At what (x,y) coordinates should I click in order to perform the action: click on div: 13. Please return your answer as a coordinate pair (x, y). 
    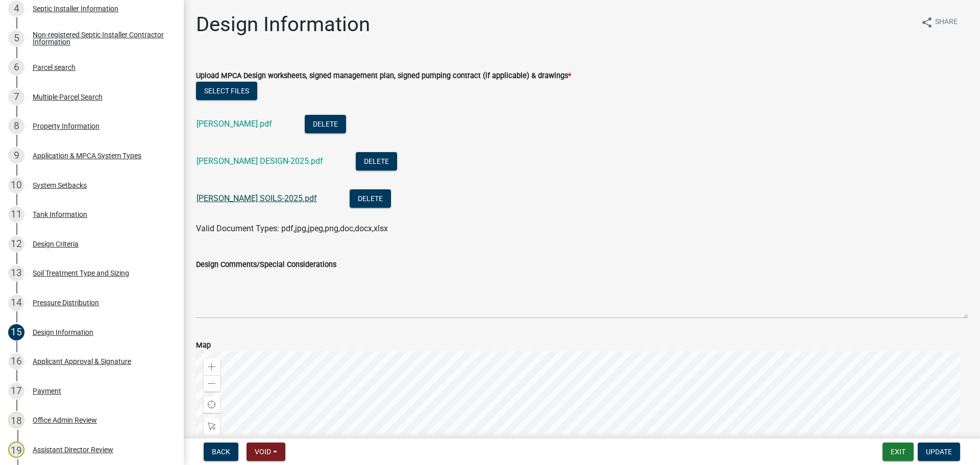
    Looking at the image, I should click on (17, 273).